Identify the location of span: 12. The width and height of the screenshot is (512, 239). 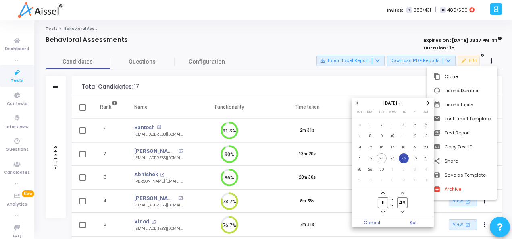
(414, 136).